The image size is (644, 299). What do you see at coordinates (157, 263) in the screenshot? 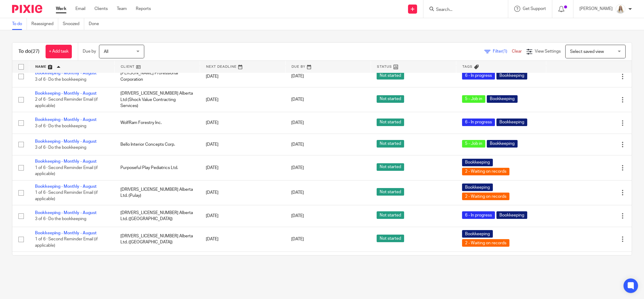
I see `td: ADA & Associates Supervision Services Ltd` at bounding box center [157, 263].